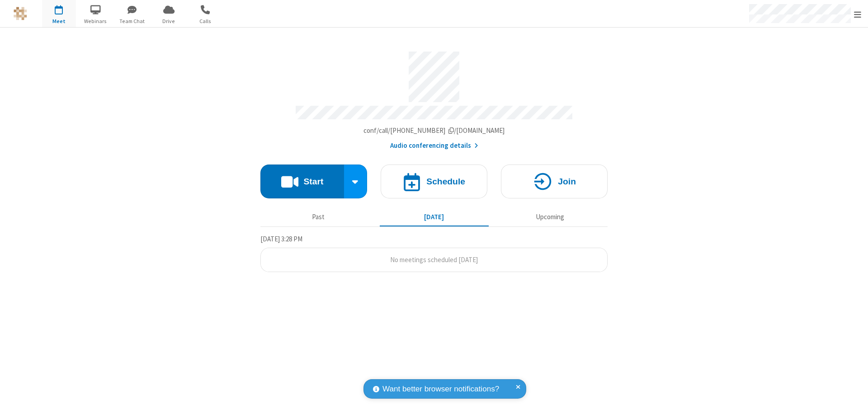 This screenshot has height=414, width=868. Describe the element at coordinates (302, 181) in the screenshot. I see `button: Start` at that location.